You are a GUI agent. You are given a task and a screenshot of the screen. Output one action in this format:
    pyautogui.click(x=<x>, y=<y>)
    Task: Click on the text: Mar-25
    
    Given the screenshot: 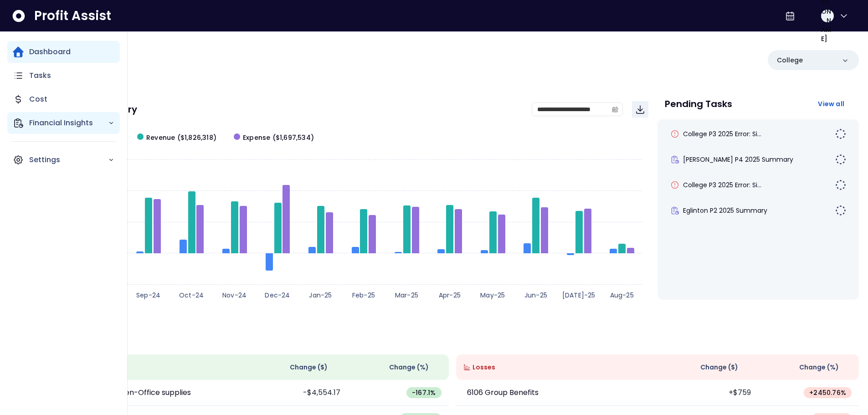 What is the action you would take?
    pyautogui.click(x=407, y=295)
    